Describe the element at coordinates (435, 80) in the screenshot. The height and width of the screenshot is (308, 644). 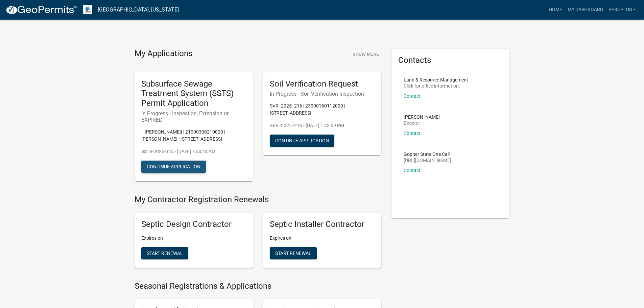
I see `p: Land & Resource Management` at that location.